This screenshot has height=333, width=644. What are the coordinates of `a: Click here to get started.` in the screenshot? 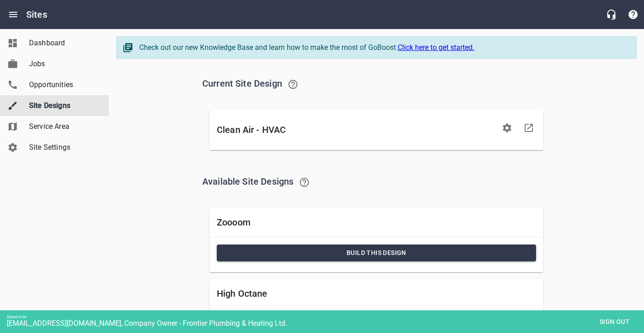 It's located at (436, 47).